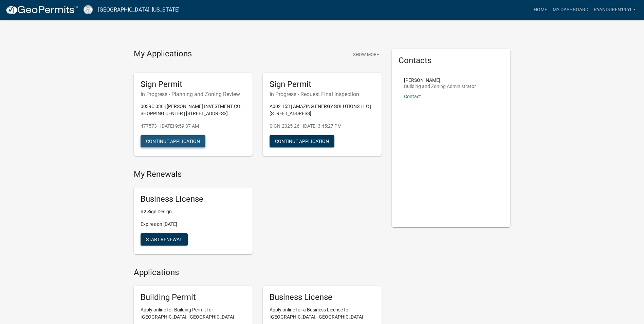 Image resolution: width=644 pixels, height=324 pixels. What do you see at coordinates (366, 54) in the screenshot?
I see `button: Show More` at bounding box center [366, 54].